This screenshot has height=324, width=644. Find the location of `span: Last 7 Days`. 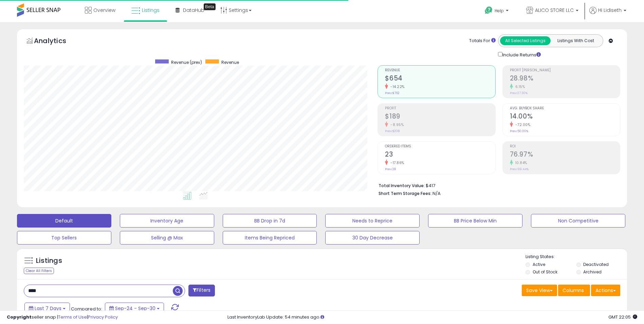

span: Last 7 Days is located at coordinates (48, 308).